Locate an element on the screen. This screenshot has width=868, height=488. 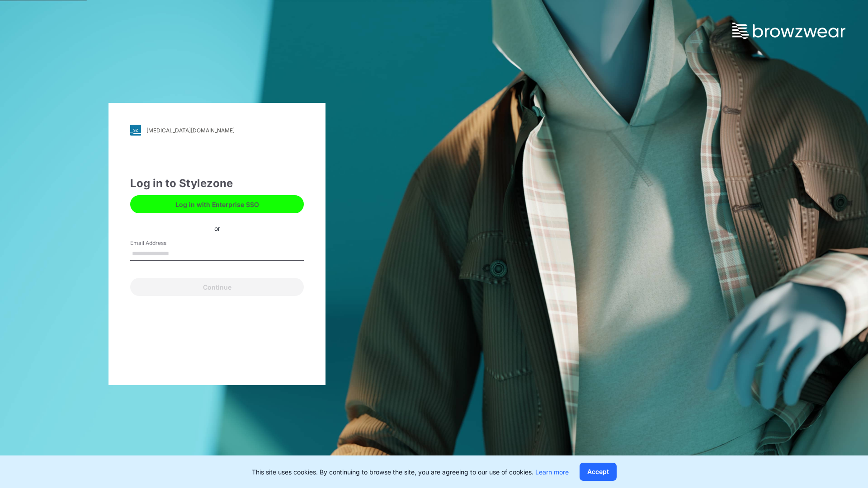
p: This site uses cookies. By continuing to browse the site, you are agreeing to our use of cookies. is located at coordinates (410, 472).